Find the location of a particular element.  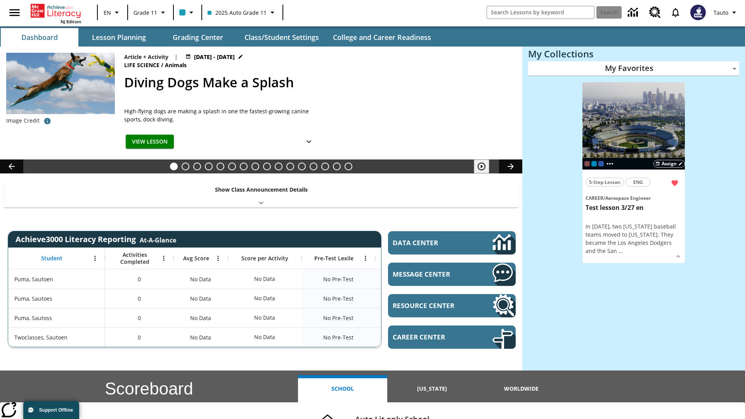

img: A dog is jumping high in the air in an attempt to grab a yellow toy with its mouth. is located at coordinates (60, 83).